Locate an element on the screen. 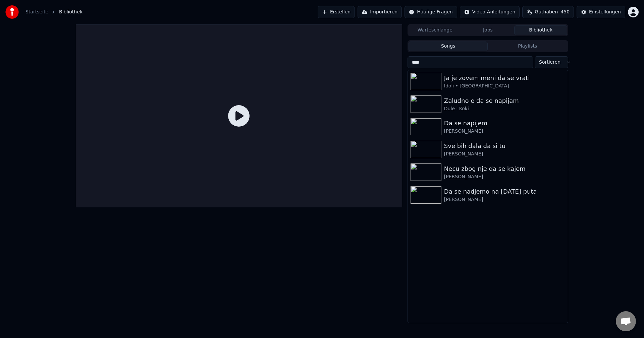  span: Sortieren is located at coordinates (549, 62).